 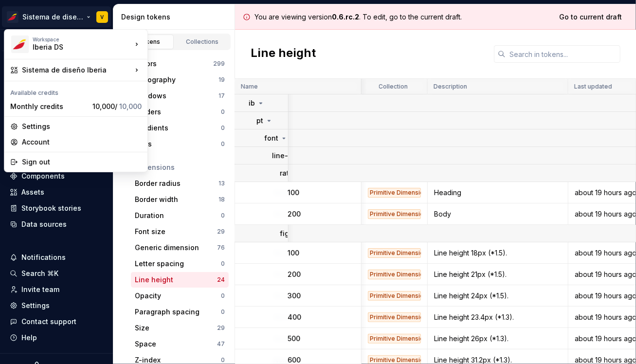 I want to click on img: 55604660-494d-44a9-beb2-692398e9940a.png, so click(x=20, y=44).